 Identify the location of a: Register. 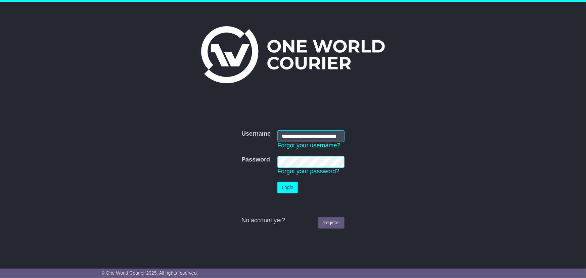
(331, 223).